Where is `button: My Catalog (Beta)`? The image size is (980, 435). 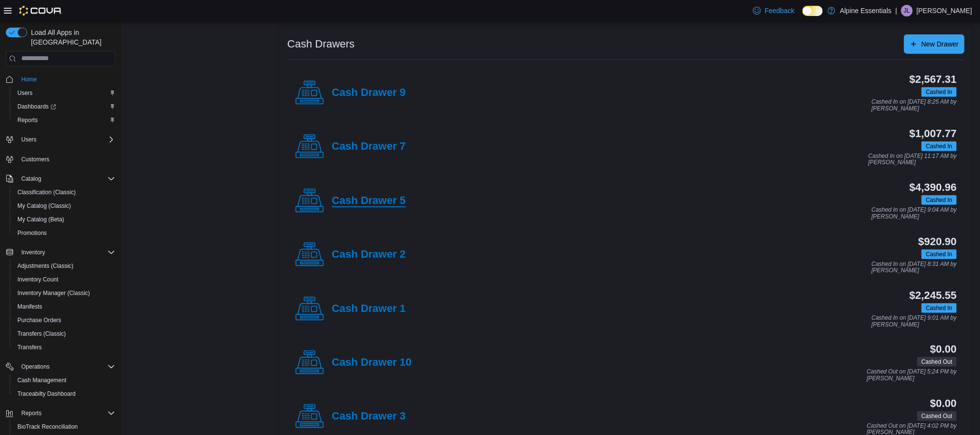
button: My Catalog (Beta) is located at coordinates (64, 219).